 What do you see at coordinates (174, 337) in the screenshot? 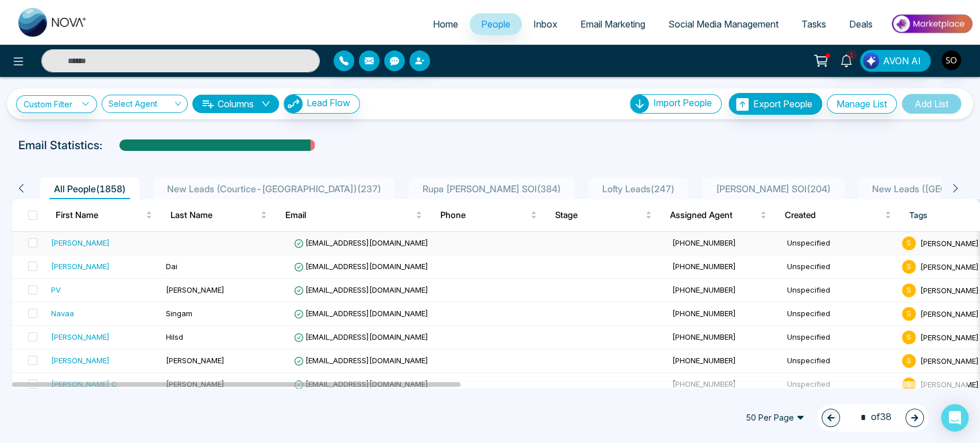
I see `span: Hilsd` at bounding box center [174, 337].